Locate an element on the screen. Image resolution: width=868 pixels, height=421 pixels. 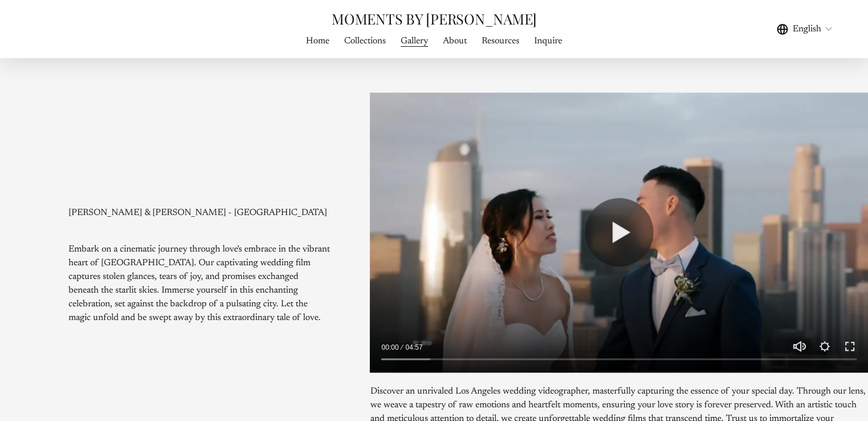
a: Inquire is located at coordinates (548, 41).